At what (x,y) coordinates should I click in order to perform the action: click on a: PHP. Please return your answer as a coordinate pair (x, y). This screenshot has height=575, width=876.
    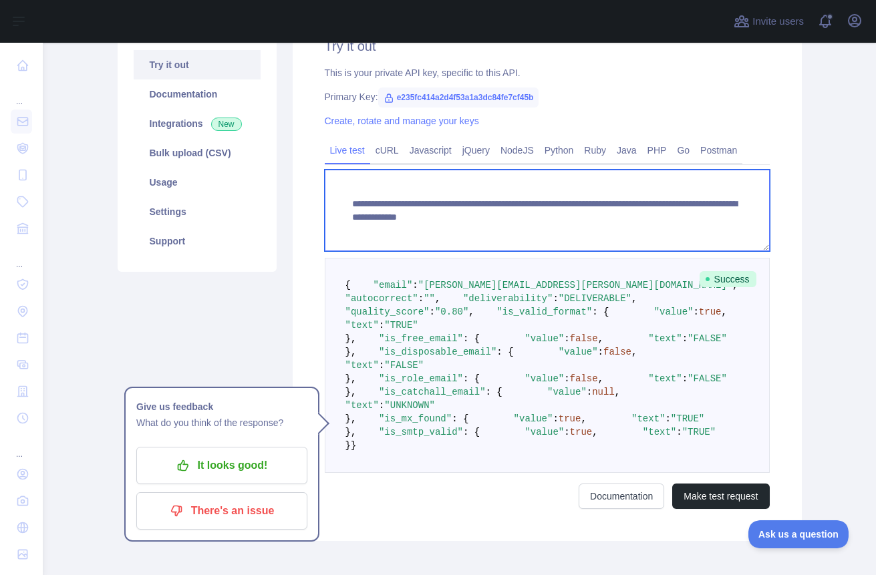
    Looking at the image, I should click on (657, 150).